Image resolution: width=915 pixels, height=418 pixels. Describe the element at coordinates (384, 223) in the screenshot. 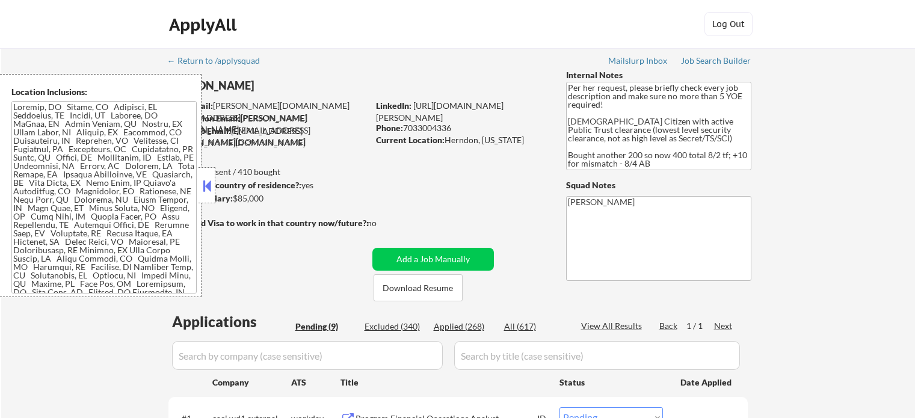

I see `div: no` at that location.